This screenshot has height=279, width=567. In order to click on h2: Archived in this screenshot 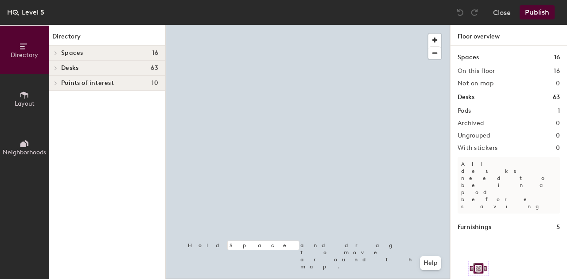, I will do `click(470, 124)`.